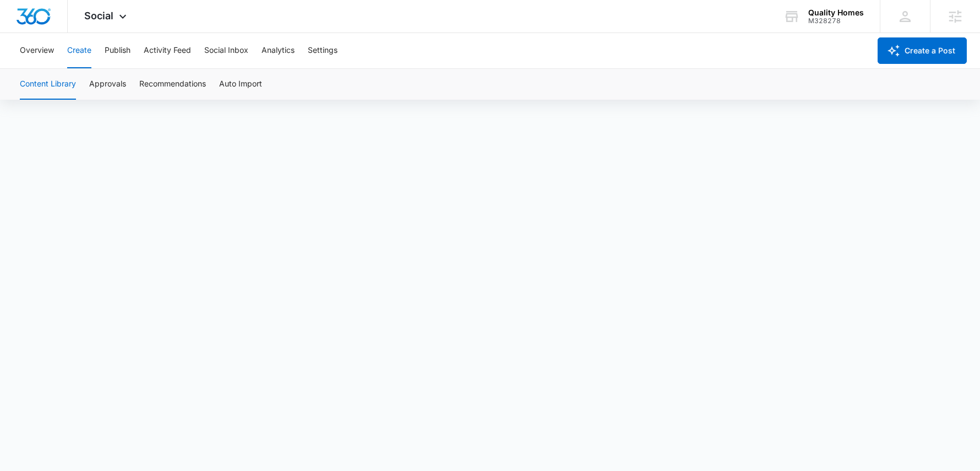 This screenshot has width=980, height=471. What do you see at coordinates (226, 51) in the screenshot?
I see `button: Social Inbox` at bounding box center [226, 51].